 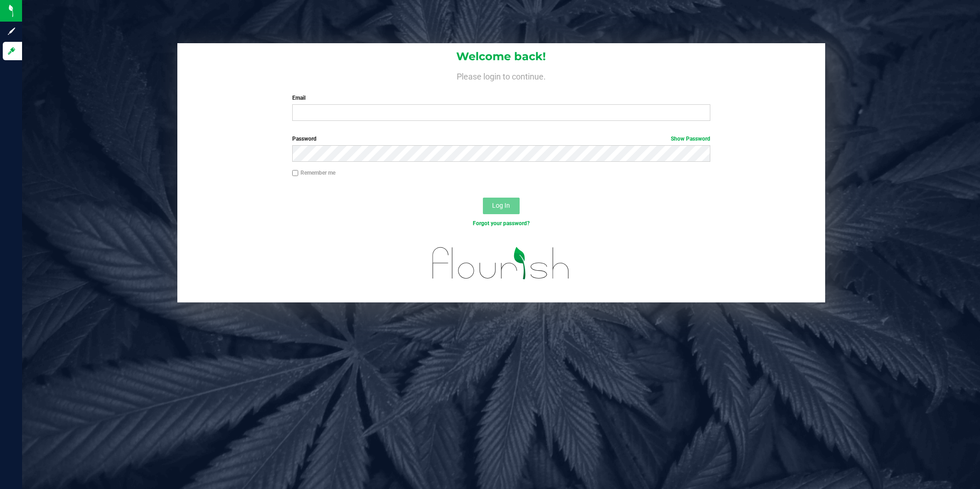 What do you see at coordinates (501, 98) in the screenshot?
I see `label: Email` at bounding box center [501, 98].